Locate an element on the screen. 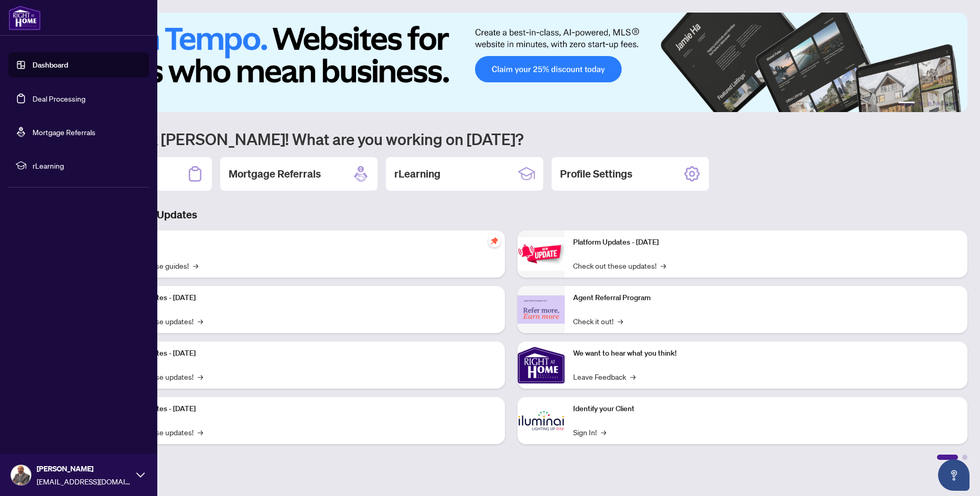 This screenshot has width=980, height=496. h2: Mortgage Referrals is located at coordinates (274, 174).